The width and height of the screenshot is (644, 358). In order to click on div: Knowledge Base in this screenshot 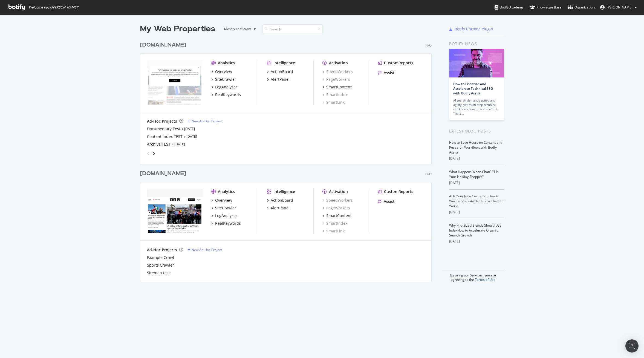, I will do `click(546, 8)`.